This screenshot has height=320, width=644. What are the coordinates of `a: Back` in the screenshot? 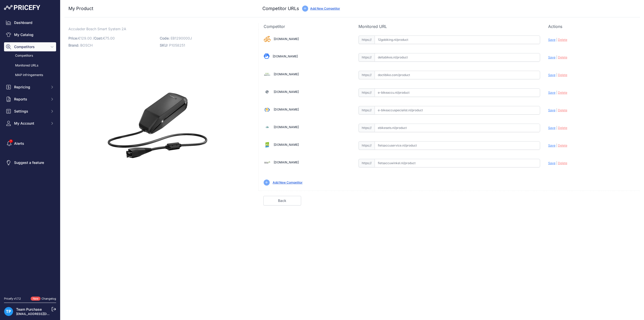 It's located at (282, 201).